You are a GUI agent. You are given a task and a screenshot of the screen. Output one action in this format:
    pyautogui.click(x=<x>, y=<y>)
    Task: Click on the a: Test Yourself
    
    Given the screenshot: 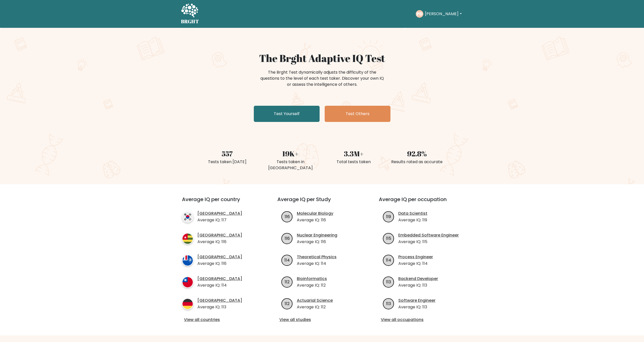 What is the action you would take?
    pyautogui.click(x=287, y=114)
    